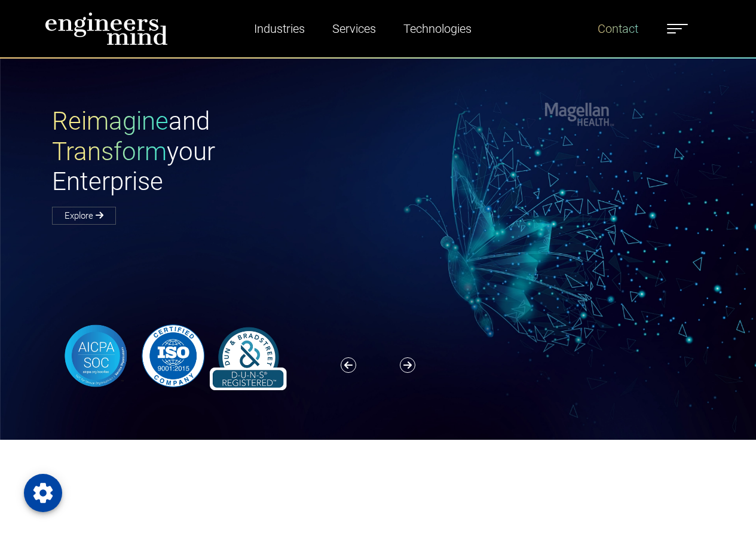 The height and width of the screenshot is (536, 756). Describe the element at coordinates (83, 216) in the screenshot. I see `a: Explore` at that location.